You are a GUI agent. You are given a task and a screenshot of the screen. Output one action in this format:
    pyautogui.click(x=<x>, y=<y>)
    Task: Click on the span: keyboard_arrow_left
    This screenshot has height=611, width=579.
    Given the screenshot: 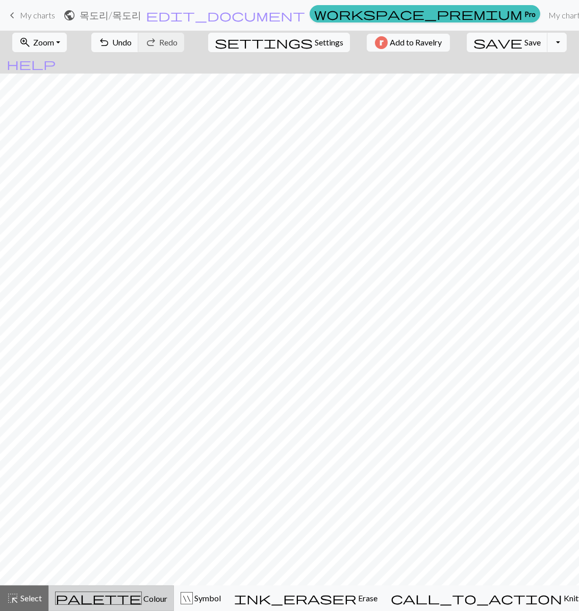 What is the action you would take?
    pyautogui.click(x=12, y=15)
    